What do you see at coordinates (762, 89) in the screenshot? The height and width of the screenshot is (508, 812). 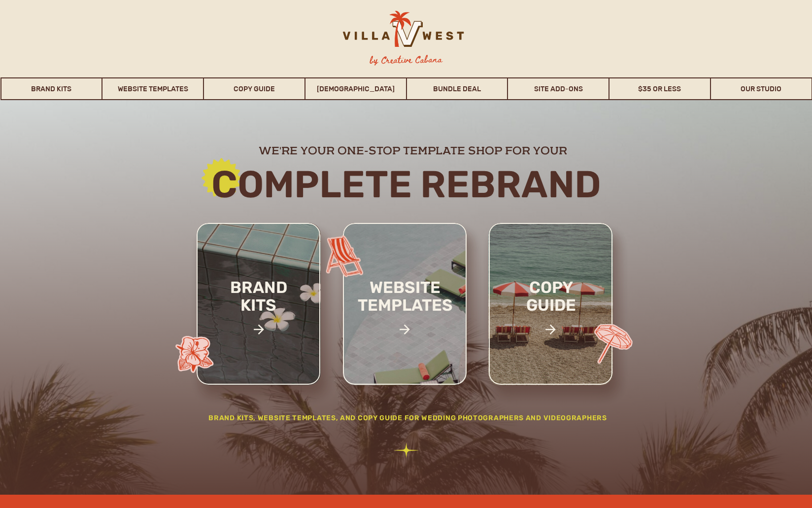 I see `a: Our Studio` at bounding box center [762, 89].